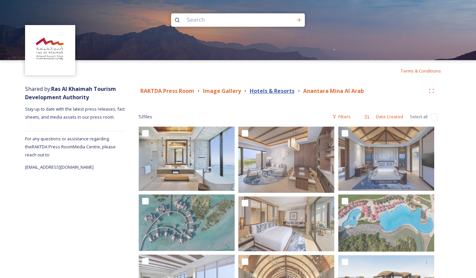 Image resolution: width=476 pixels, height=278 pixels. Describe the element at coordinates (222, 91) in the screenshot. I see `strong: Image Gallery` at that location.